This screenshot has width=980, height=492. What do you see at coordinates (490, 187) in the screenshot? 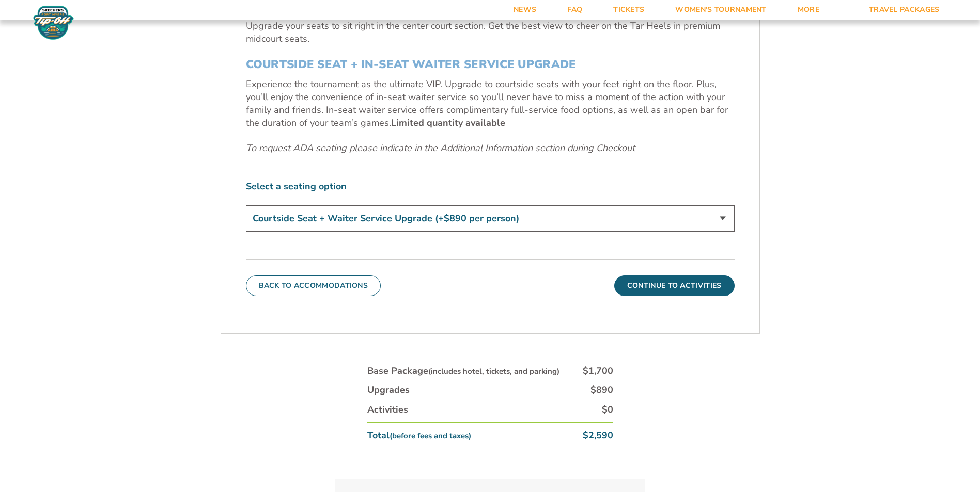
I see `label: Select a seating option` at bounding box center [490, 187].